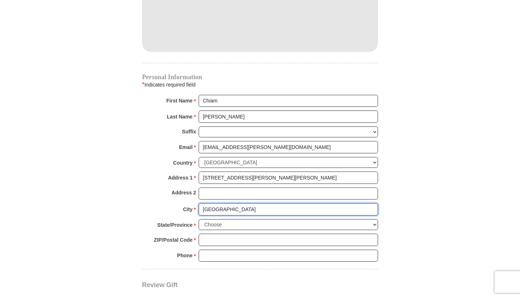 Image resolution: width=520 pixels, height=298 pixels. What do you see at coordinates (175, 225) in the screenshot?
I see `strong: State/Province` at bounding box center [175, 225].